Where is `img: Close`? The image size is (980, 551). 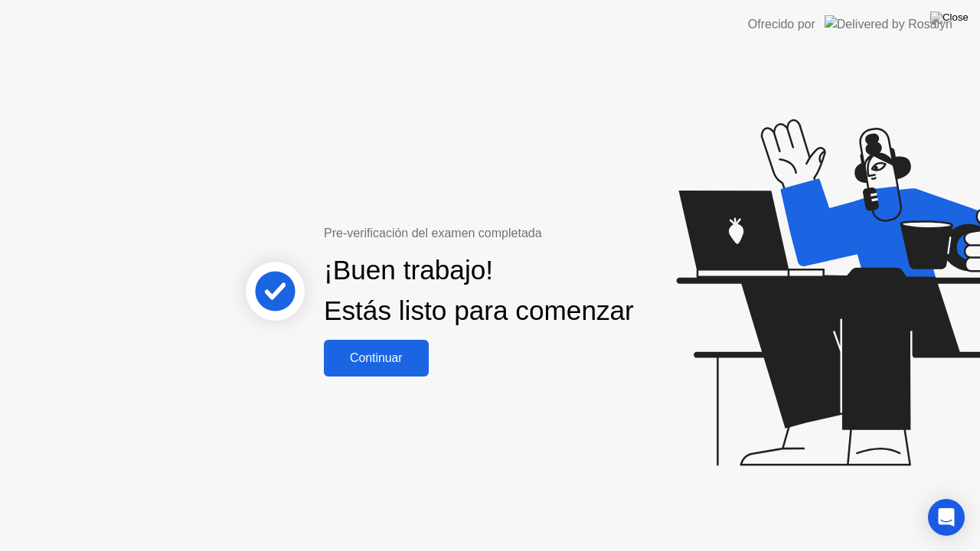 img: Close is located at coordinates (949, 18).